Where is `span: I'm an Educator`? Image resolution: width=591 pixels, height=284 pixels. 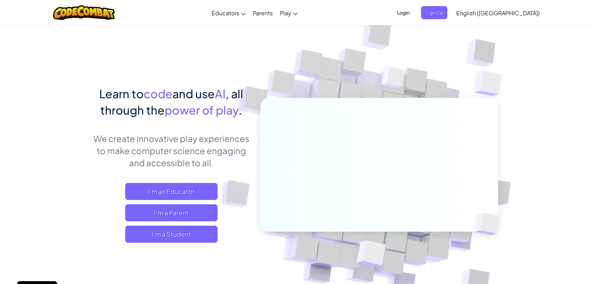 span: I'm an Educator is located at coordinates (171, 191).